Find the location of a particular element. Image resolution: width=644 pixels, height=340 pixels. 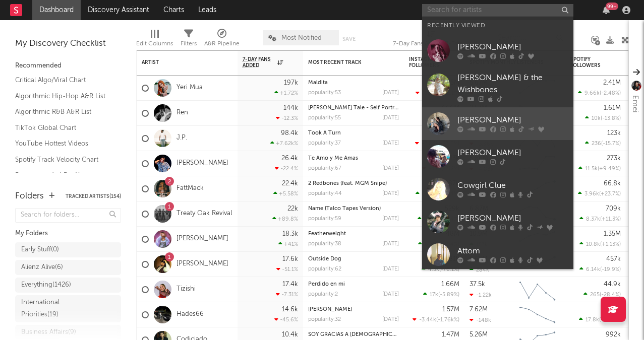

span: 4.5k is located at coordinates (433, 270).